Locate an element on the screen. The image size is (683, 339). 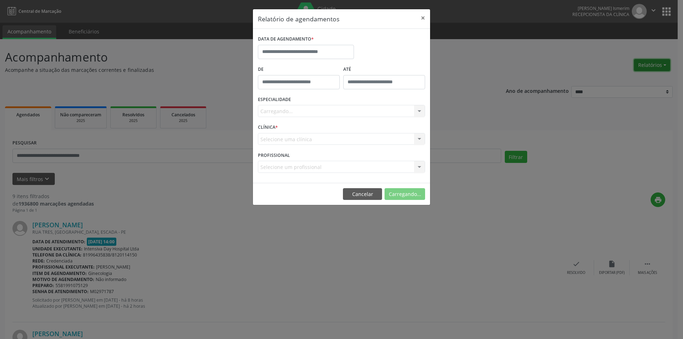
label: CLÍNICA is located at coordinates (268, 127).